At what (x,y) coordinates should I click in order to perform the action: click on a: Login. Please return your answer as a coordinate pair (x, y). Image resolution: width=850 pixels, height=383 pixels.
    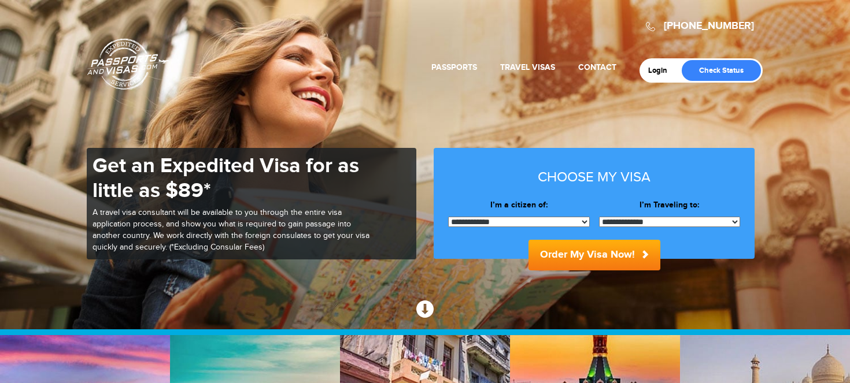
    Looking at the image, I should click on (661, 71).